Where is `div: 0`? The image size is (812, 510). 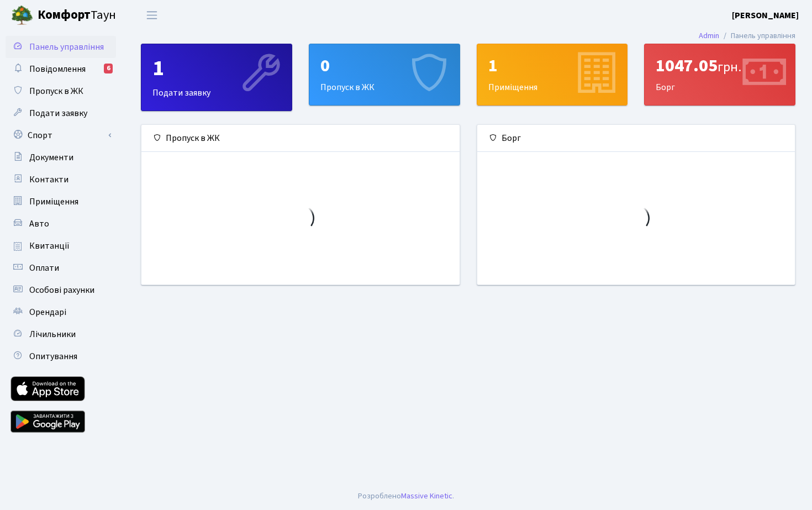
div: 0 is located at coordinates (384, 66).